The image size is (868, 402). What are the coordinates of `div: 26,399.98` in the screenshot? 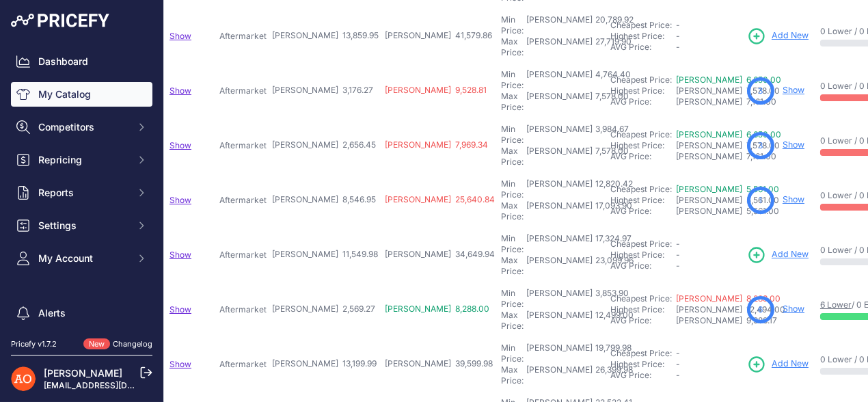 It's located at (612, 375).